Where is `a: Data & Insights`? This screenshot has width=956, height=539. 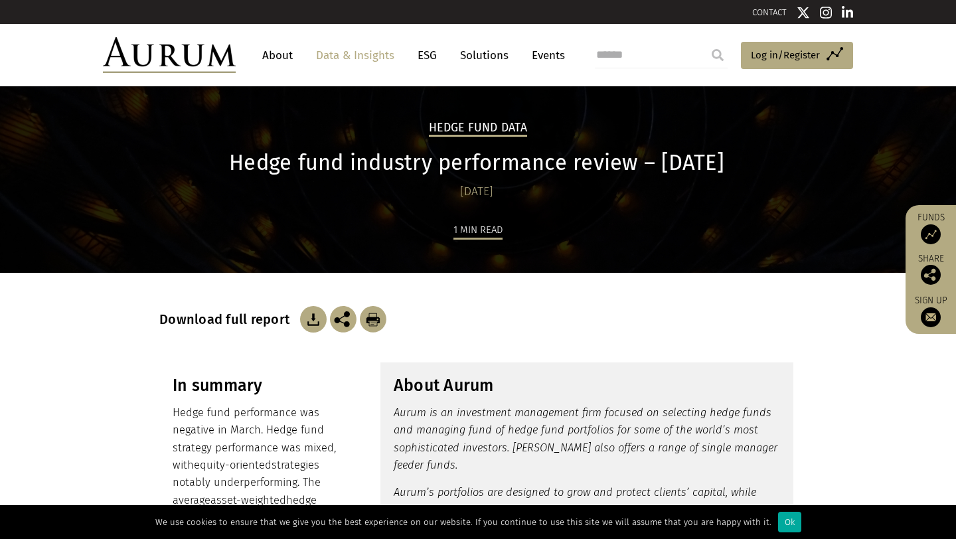
a: Data & Insights is located at coordinates (355, 55).